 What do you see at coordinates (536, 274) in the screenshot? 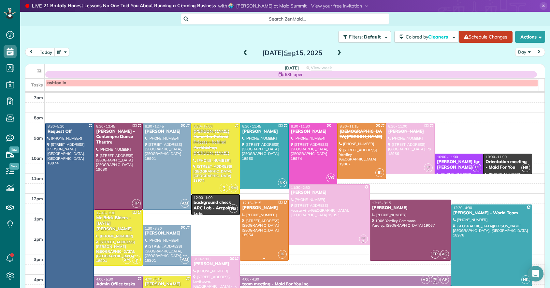
I see `div: Open Intercom Messenger` at bounding box center [536, 274].